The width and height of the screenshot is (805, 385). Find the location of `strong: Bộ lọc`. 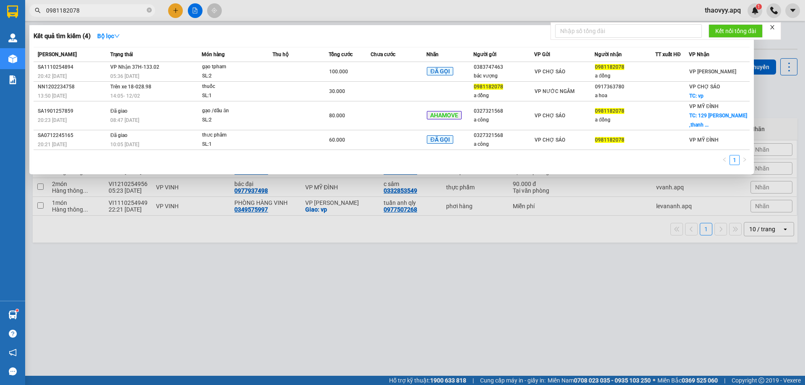

strong: Bộ lọc is located at coordinates (109, 36).